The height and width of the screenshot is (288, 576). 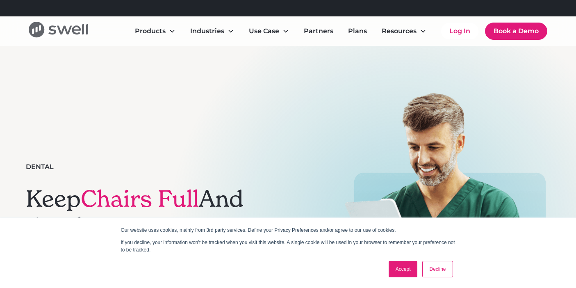 What do you see at coordinates (438, 269) in the screenshot?
I see `a: Decline` at bounding box center [438, 269].